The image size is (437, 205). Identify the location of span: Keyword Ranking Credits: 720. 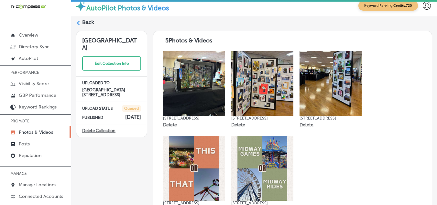
(388, 5).